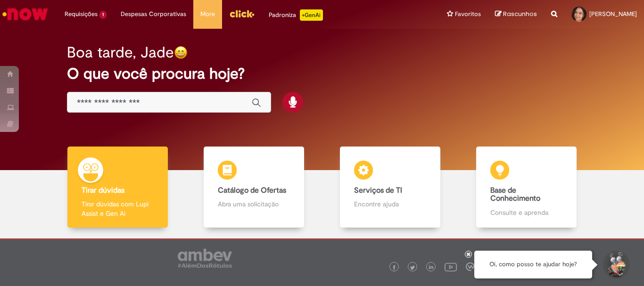 The height and width of the screenshot is (286, 644). Describe the element at coordinates (252, 190) in the screenshot. I see `b: Catálogo de Ofertas` at that location.